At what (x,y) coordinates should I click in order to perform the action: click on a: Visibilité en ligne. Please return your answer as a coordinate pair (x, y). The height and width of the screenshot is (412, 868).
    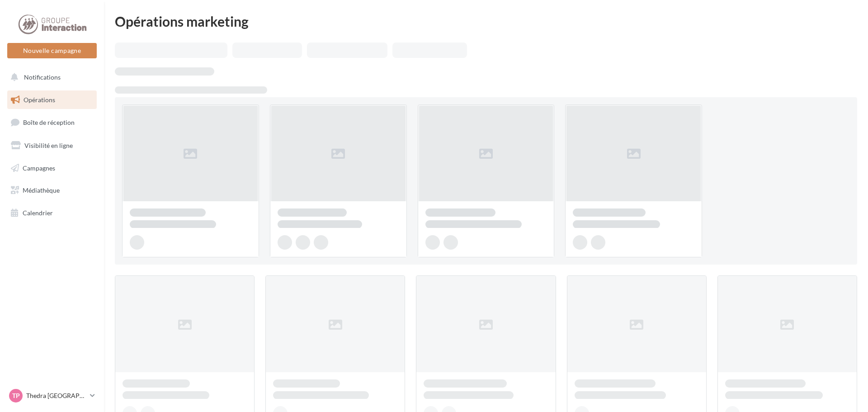
    Looking at the image, I should click on (52, 145).